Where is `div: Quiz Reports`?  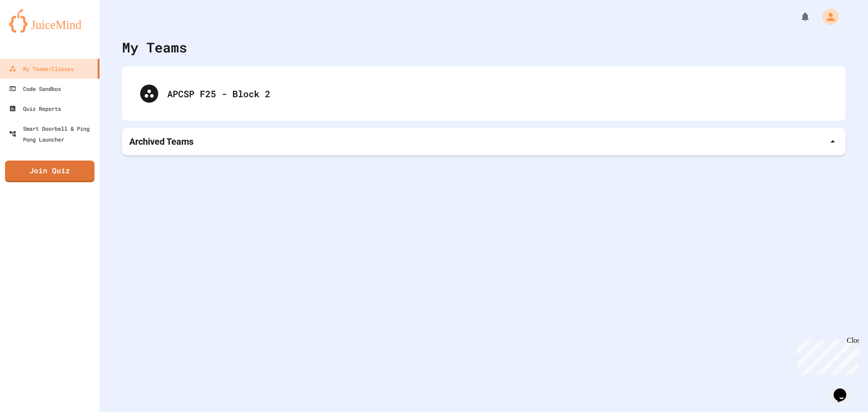 div: Quiz Reports is located at coordinates (35, 108).